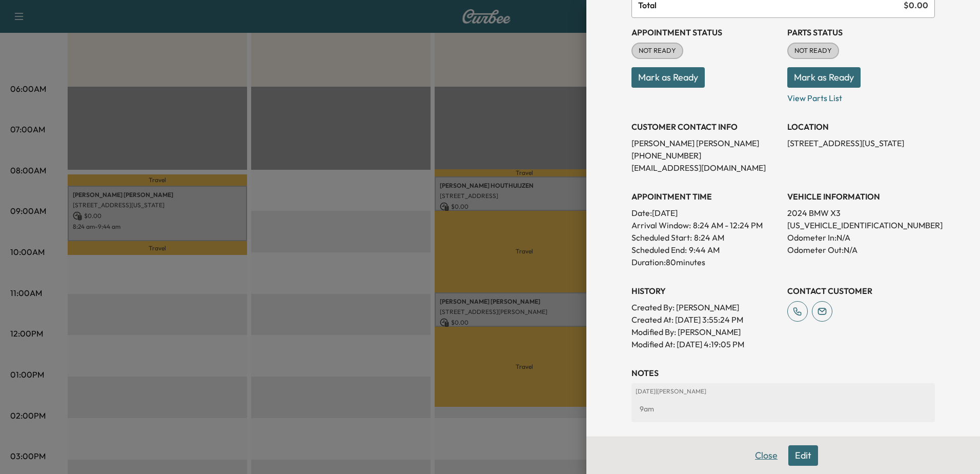 This screenshot has height=474, width=980. I want to click on h3: VEHICLE INFORMATION, so click(861, 197).